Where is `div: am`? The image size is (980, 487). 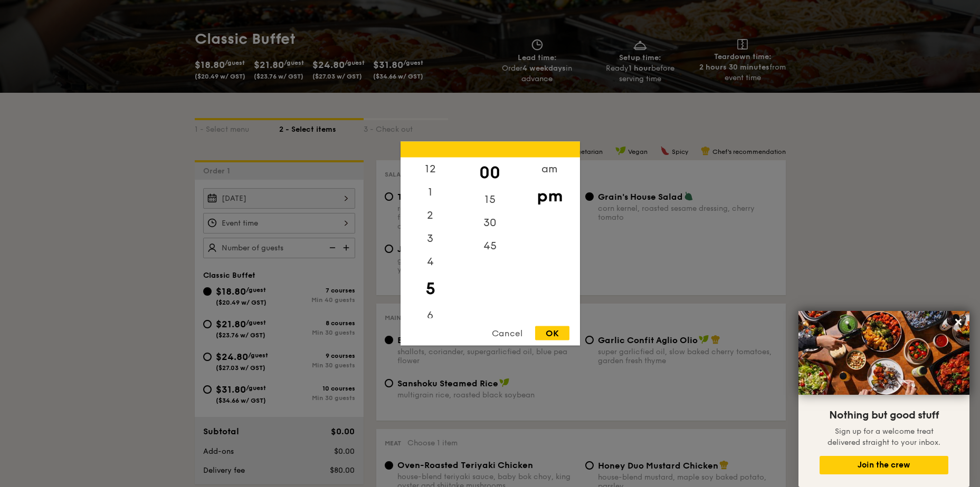 div: am is located at coordinates (550, 169).